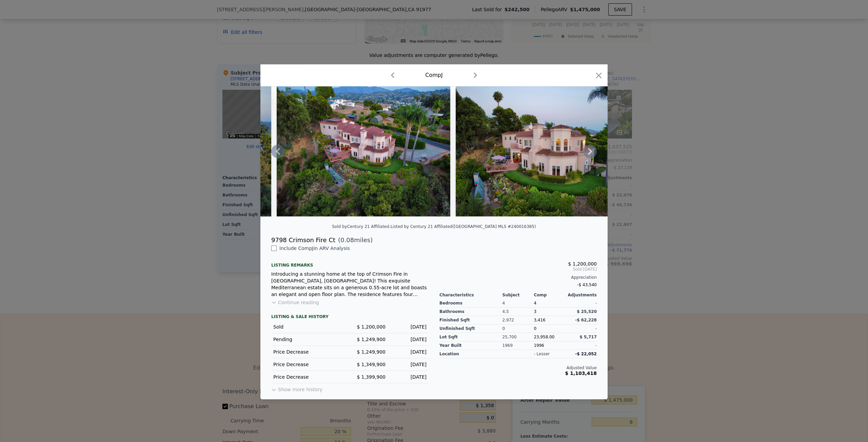 This screenshot has height=442, width=868. What do you see at coordinates (295, 302) in the screenshot?
I see `button: Continue reading` at bounding box center [295, 302].